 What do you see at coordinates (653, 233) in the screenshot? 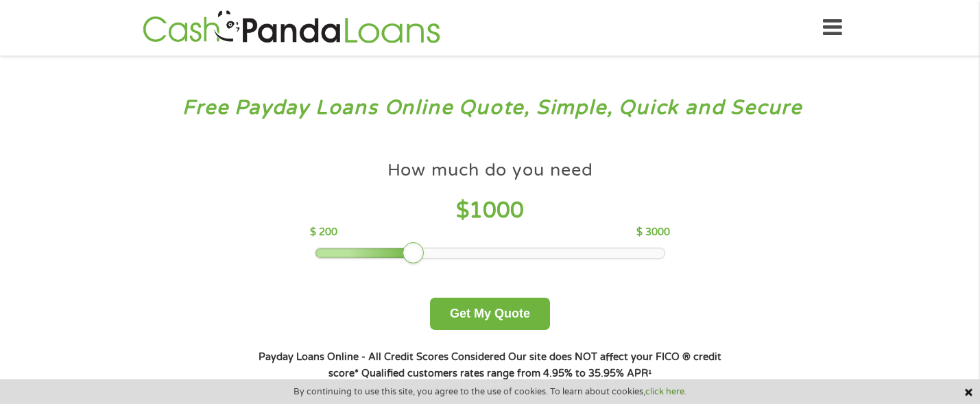
I see `p: $ 3000` at bounding box center [653, 233].